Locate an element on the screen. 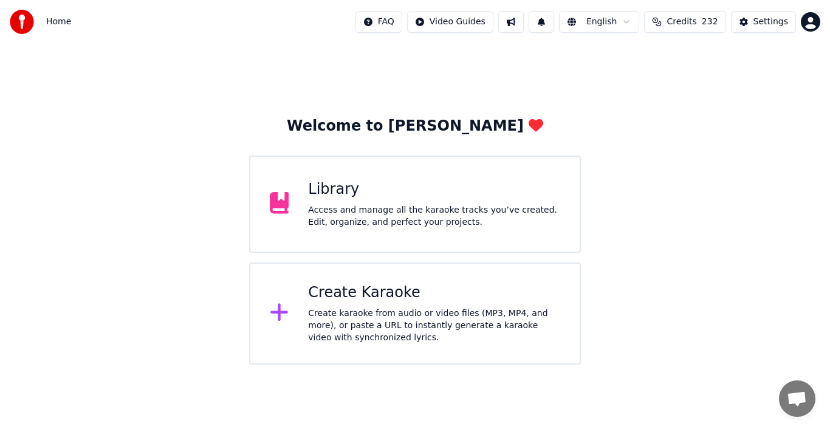 This screenshot has width=830, height=429. button: Settings is located at coordinates (763, 22).